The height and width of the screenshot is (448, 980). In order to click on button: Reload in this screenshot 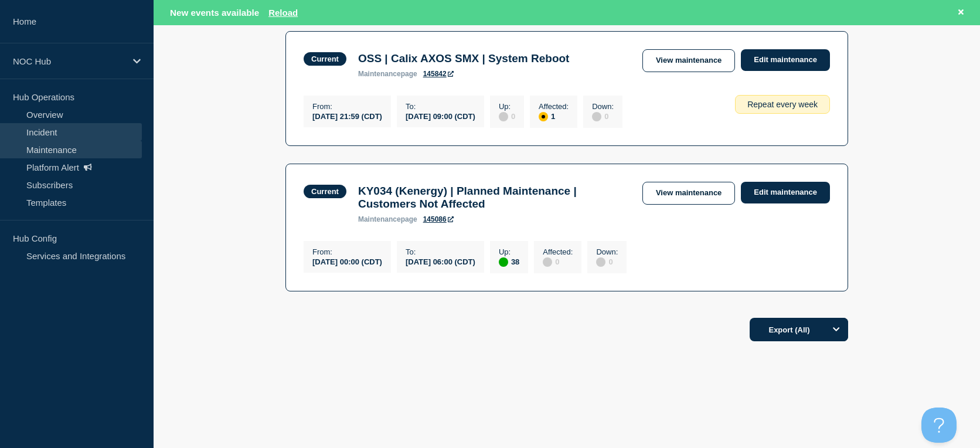, I will do `click(283, 12)`.